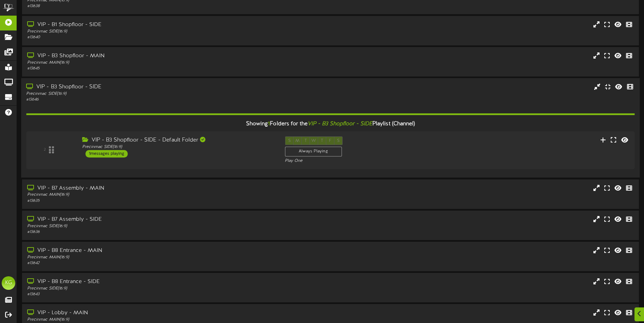 This screenshot has height=323, width=644. I want to click on div: # 13642, so click(150, 263).